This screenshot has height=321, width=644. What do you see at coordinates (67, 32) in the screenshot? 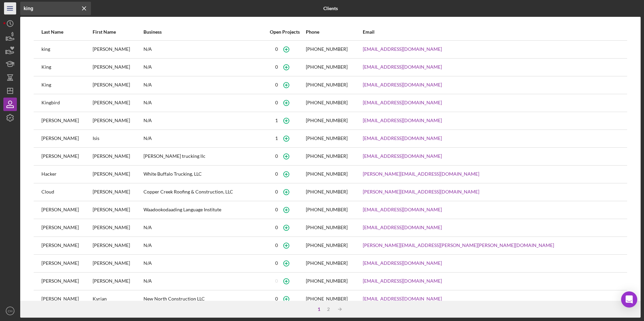
I see `div: Last Name` at bounding box center [67, 32].